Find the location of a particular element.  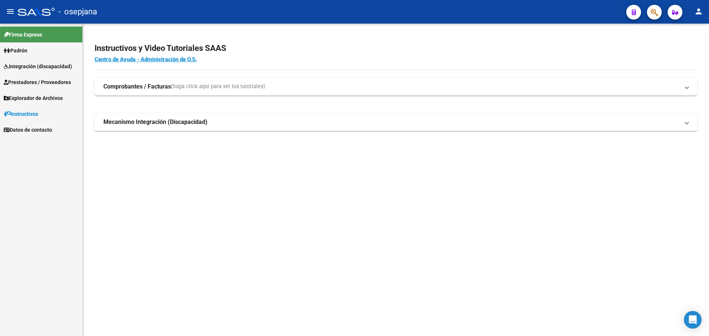

h2: Instructivos y Video Tutoriales SAAS is located at coordinates (396, 48).